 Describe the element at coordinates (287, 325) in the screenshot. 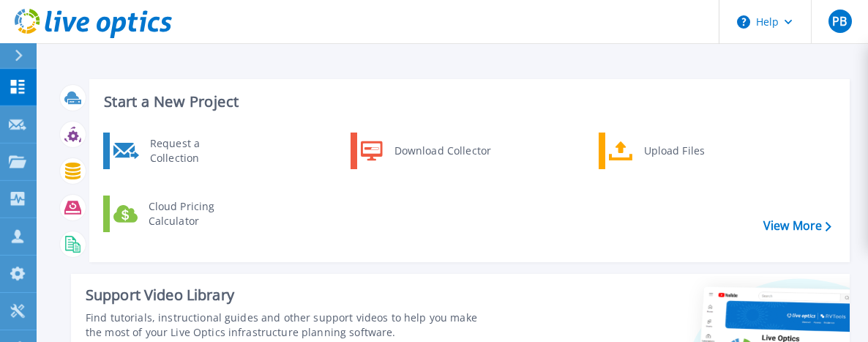

I see `div: Find tutorials, instructional guides and other support videos to help you make the most of your L...` at that location.